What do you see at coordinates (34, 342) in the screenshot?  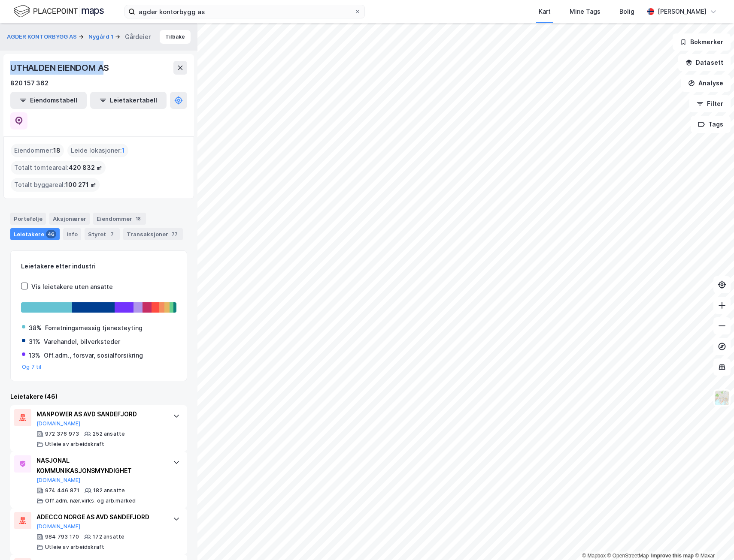 I see `div: 31%` at bounding box center [34, 342].